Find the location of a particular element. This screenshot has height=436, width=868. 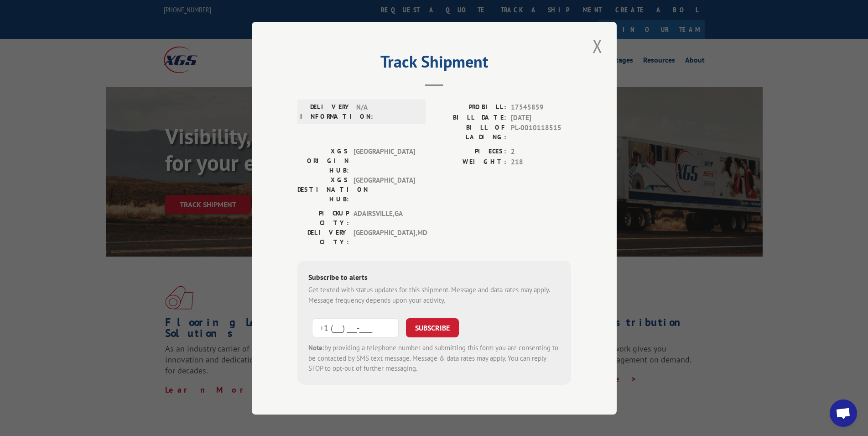

strong: Note: is located at coordinates (316, 347).